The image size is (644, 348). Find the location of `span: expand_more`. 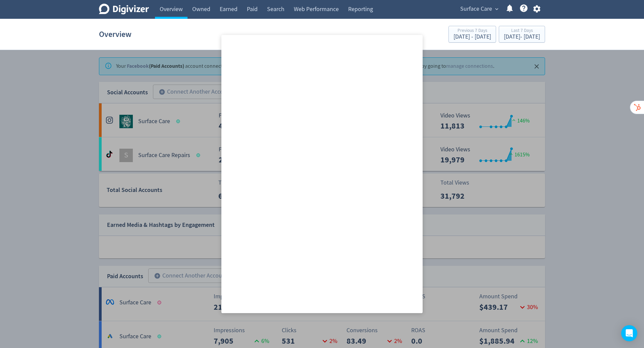

span: expand_more is located at coordinates (496, 9).